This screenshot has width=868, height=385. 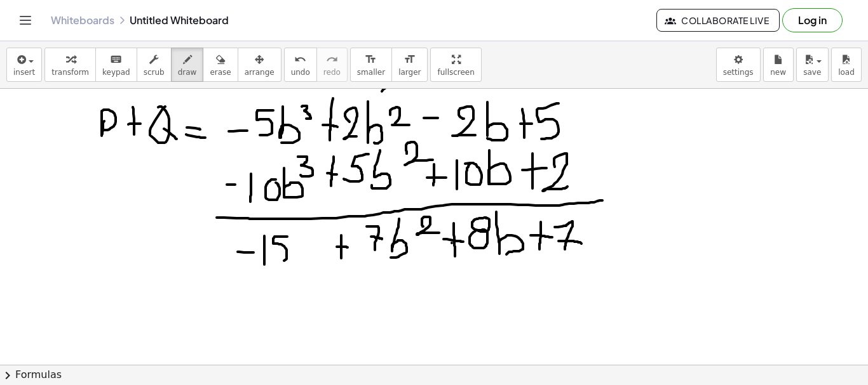 I want to click on span: save, so click(x=812, y=72).